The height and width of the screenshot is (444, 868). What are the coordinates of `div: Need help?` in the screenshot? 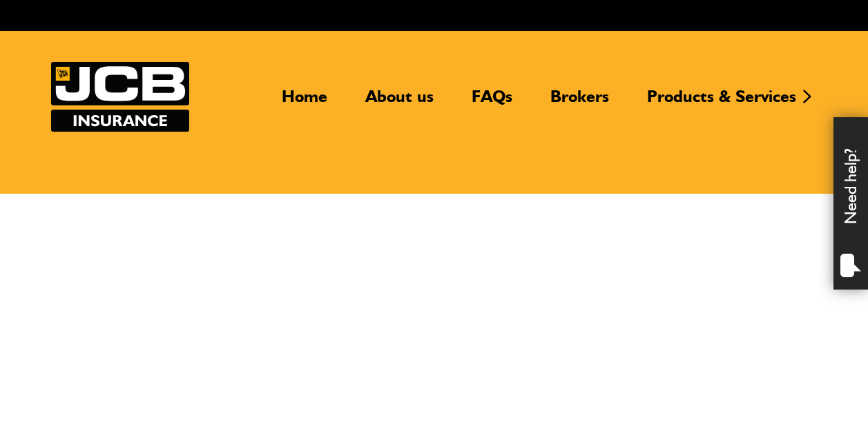 It's located at (851, 203).